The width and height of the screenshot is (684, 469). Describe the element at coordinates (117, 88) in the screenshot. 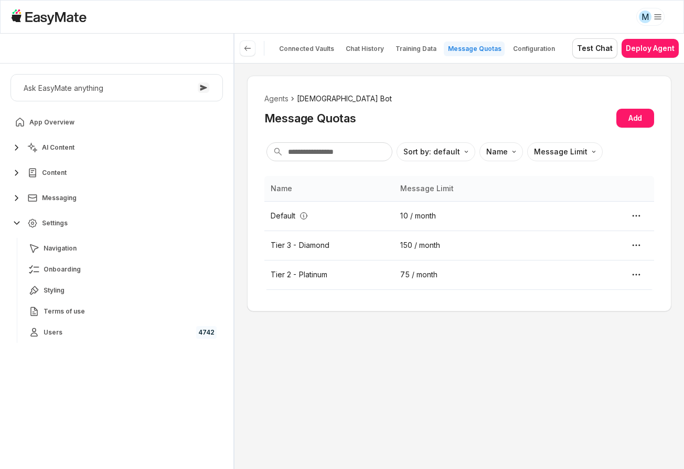

I see `button: Ask EasyMate anything` at that location.